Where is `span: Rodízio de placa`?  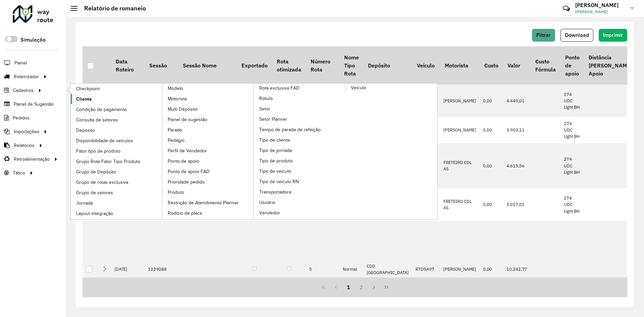
span: Rodízio de placa is located at coordinates (185, 213).